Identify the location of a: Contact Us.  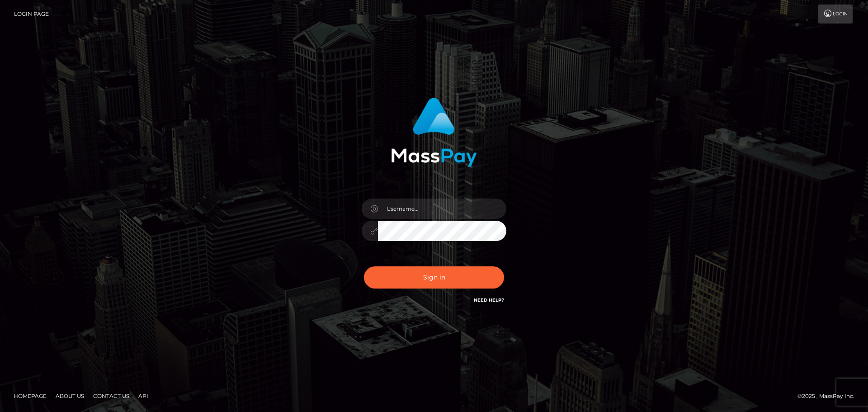
(111, 396).